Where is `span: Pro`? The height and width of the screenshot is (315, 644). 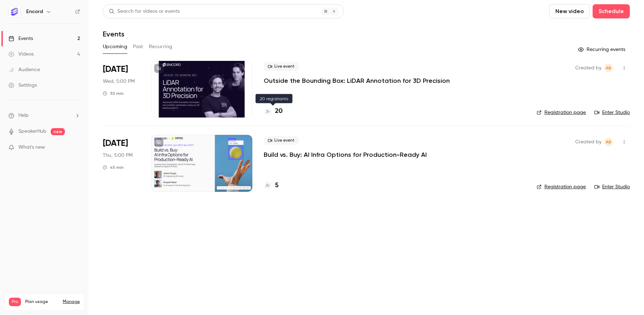 span: Pro is located at coordinates (15, 302).